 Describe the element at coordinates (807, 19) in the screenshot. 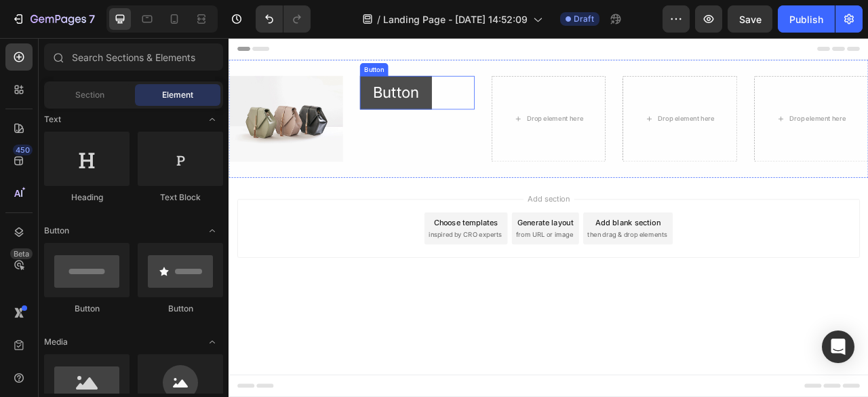

I see `button: Publish` at that location.